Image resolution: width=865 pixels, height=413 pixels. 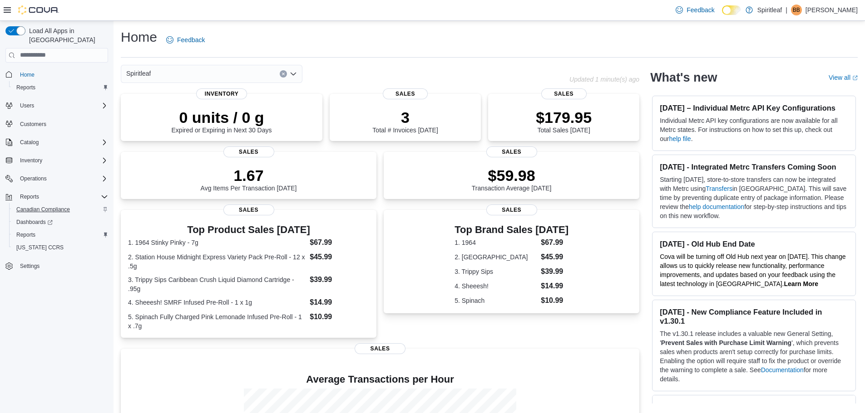 I want to click on span: Dark Mode, so click(x=722, y=15).